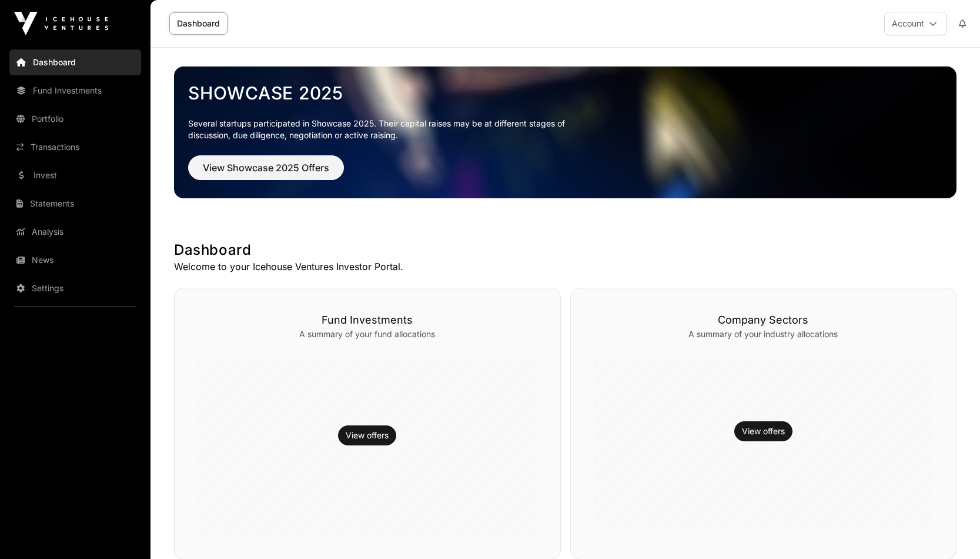 This screenshot has height=559, width=980. I want to click on a: Statements, so click(75, 203).